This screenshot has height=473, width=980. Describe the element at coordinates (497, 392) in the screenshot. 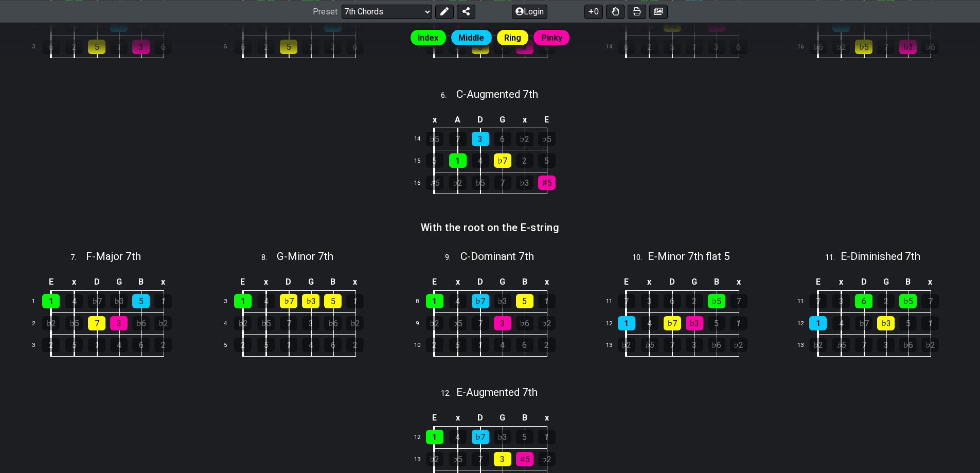

I see `span: E - Augmented 7th` at that location.